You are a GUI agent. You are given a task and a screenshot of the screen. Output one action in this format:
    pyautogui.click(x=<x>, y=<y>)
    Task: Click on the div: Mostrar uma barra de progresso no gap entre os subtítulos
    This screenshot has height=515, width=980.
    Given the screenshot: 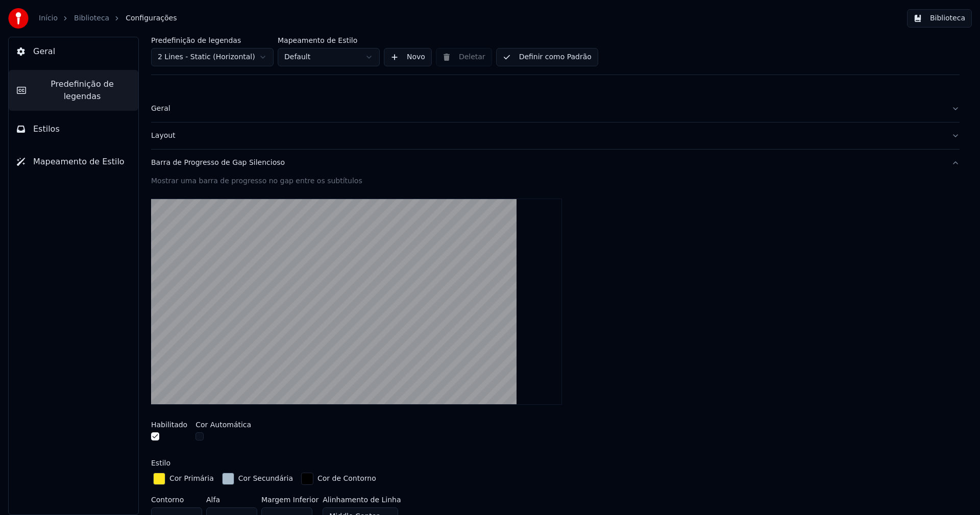 What is the action you would take?
    pyautogui.click(x=555, y=181)
    